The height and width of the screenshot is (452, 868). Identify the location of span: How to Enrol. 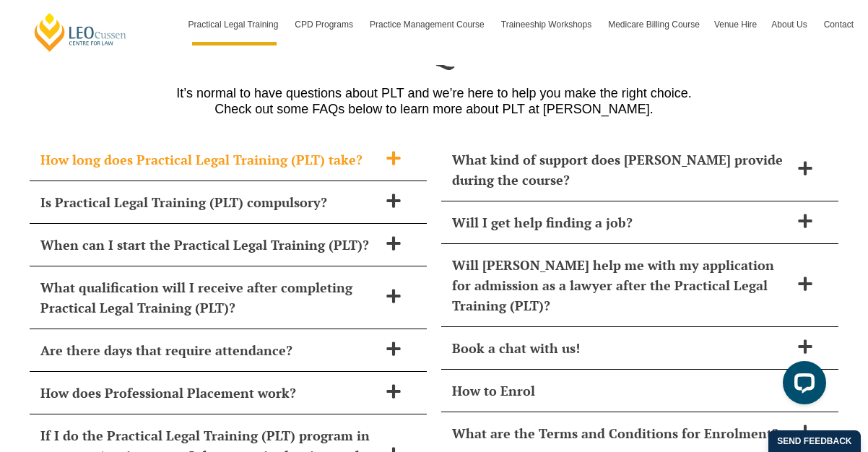
(621, 391).